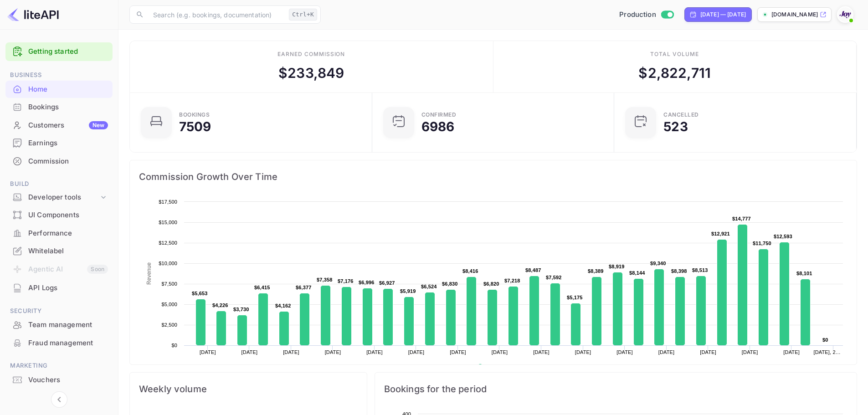  What do you see at coordinates (680, 115) in the screenshot?
I see `div: CANCELLED` at bounding box center [680, 115].